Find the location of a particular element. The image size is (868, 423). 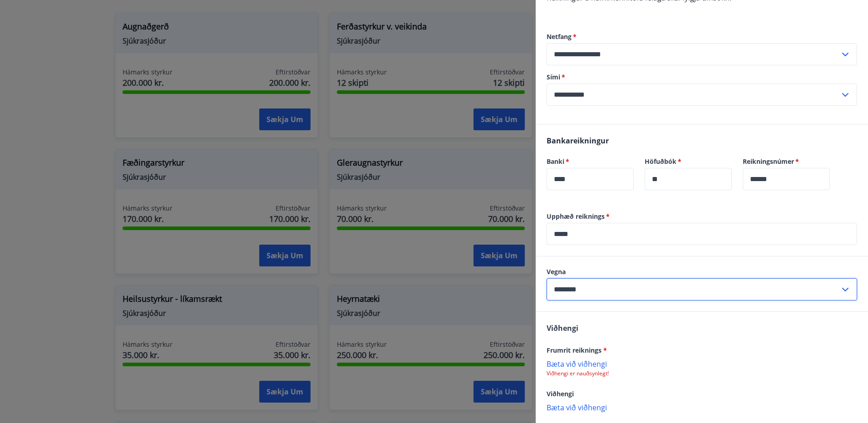

div: Upphæð reiknings is located at coordinates (702, 234).